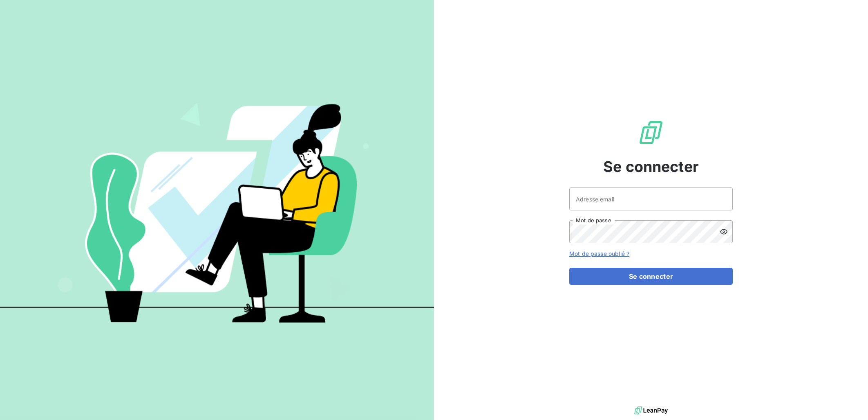 The image size is (868, 420). What do you see at coordinates (651, 166) in the screenshot?
I see `span: Se connecter` at bounding box center [651, 166].